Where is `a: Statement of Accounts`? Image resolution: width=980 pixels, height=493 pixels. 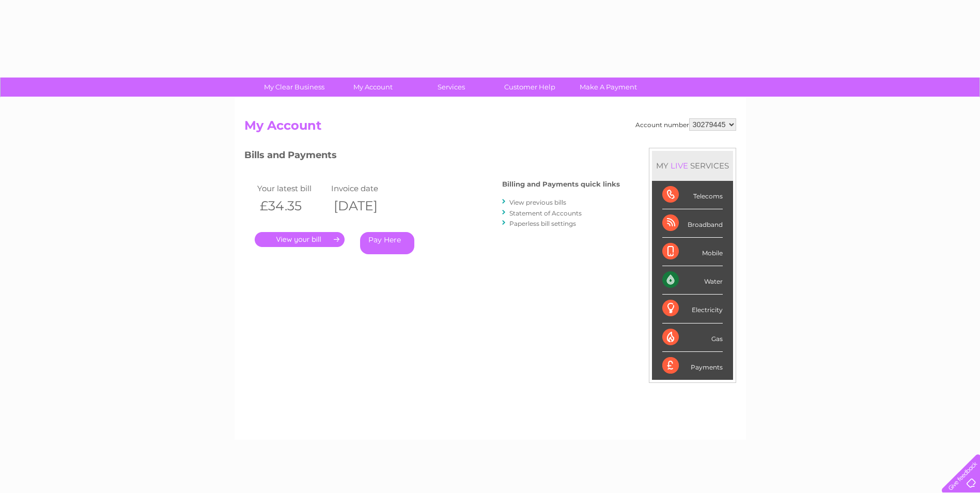 a: Statement of Accounts is located at coordinates (545, 213).